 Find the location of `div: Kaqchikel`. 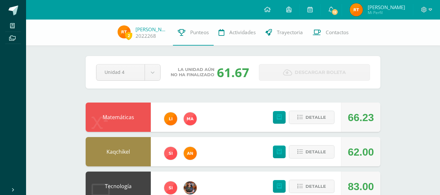

div: Kaqchikel is located at coordinates (118, 152).